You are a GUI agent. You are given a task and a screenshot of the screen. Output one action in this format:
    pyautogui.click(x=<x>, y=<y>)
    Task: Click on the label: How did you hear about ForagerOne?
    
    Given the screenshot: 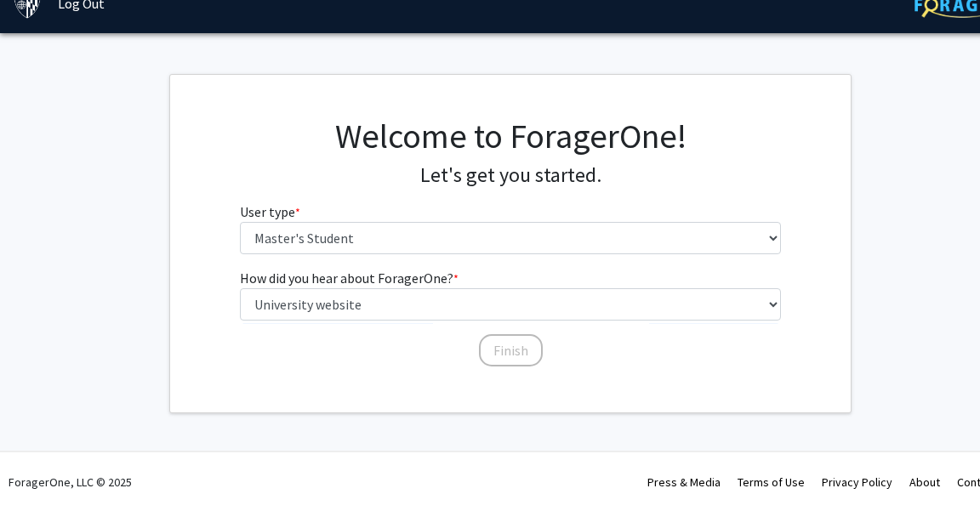 What is the action you would take?
    pyautogui.click(x=348, y=278)
    